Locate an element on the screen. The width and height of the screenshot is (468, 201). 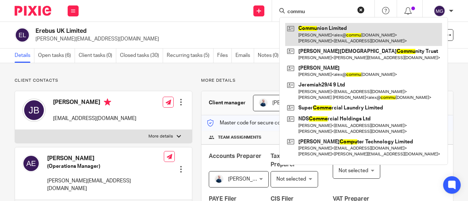
a: Client tasks (0) is located at coordinates (97, 56).